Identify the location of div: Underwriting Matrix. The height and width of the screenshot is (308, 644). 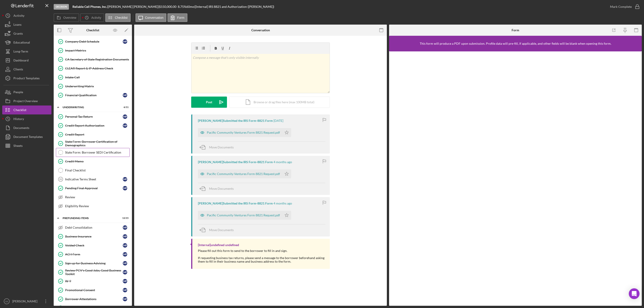
(97, 86).